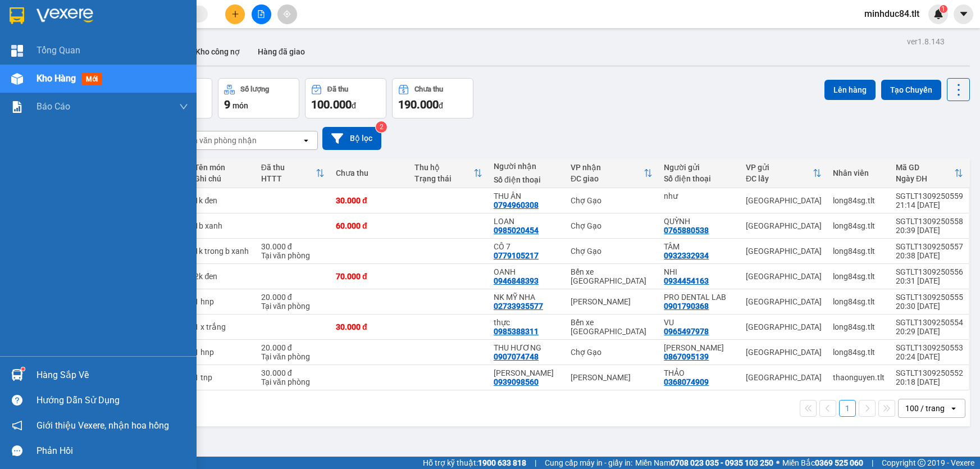 Image resolution: width=980 pixels, height=469 pixels. Describe the element at coordinates (381, 127) in the screenshot. I see `sup: 2` at that location.